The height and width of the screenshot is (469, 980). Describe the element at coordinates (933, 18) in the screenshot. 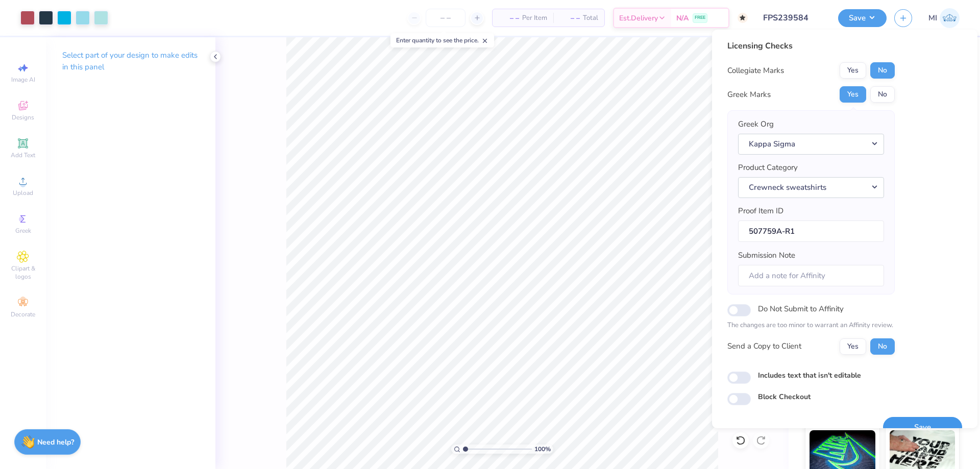

I see `span: MI` at that location.